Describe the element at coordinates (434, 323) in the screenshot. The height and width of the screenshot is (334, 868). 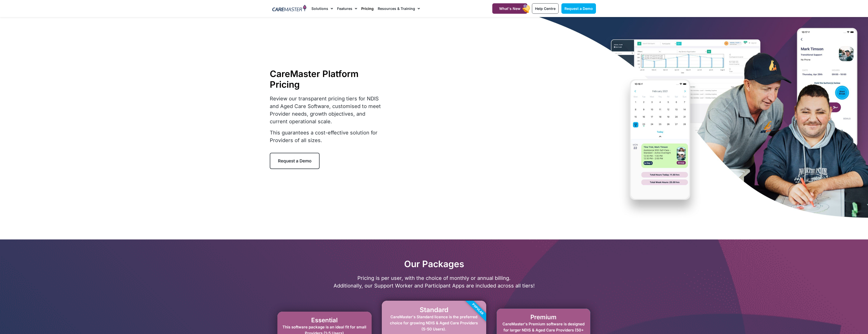
I see `span: CareMaster's Standard licence is the preferred choice for growing NDIS & Aged Care Providers (5-5...` at that location.